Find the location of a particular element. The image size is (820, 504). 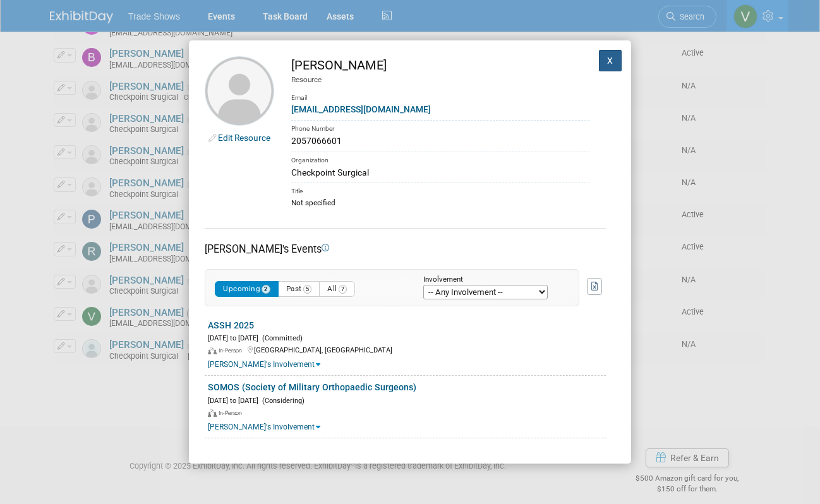

div: Email is located at coordinates (440, 93).